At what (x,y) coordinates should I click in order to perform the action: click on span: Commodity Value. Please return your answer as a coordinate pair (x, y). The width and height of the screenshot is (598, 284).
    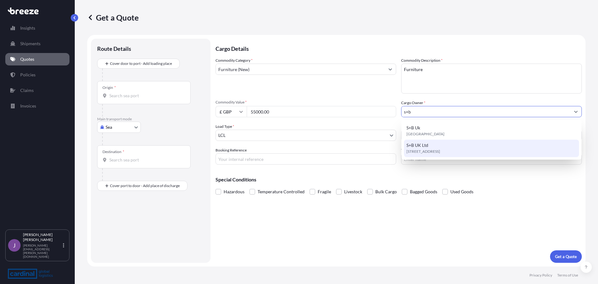
    Looking at the image, I should click on (306, 102).